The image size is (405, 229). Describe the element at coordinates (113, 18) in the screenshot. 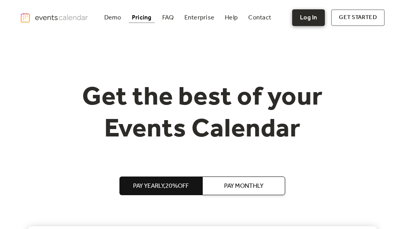

I see `div: Demo` at that location.